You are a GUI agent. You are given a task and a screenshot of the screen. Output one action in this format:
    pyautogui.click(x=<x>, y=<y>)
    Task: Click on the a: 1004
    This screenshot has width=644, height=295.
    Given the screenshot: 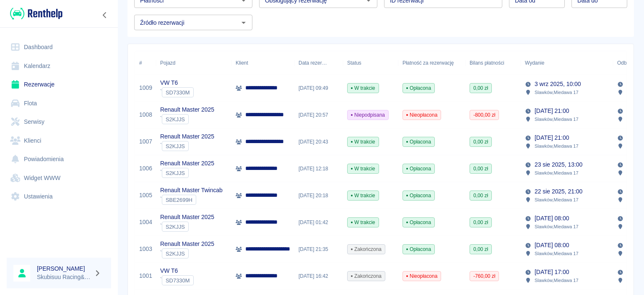 What is the action you would take?
    pyautogui.click(x=145, y=222)
    